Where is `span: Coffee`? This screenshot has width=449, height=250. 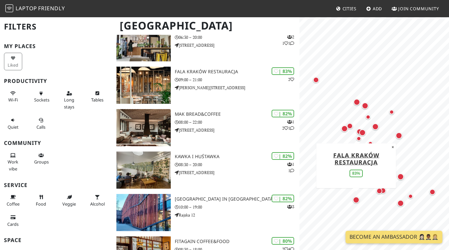 span: Coffee is located at coordinates (13, 204).